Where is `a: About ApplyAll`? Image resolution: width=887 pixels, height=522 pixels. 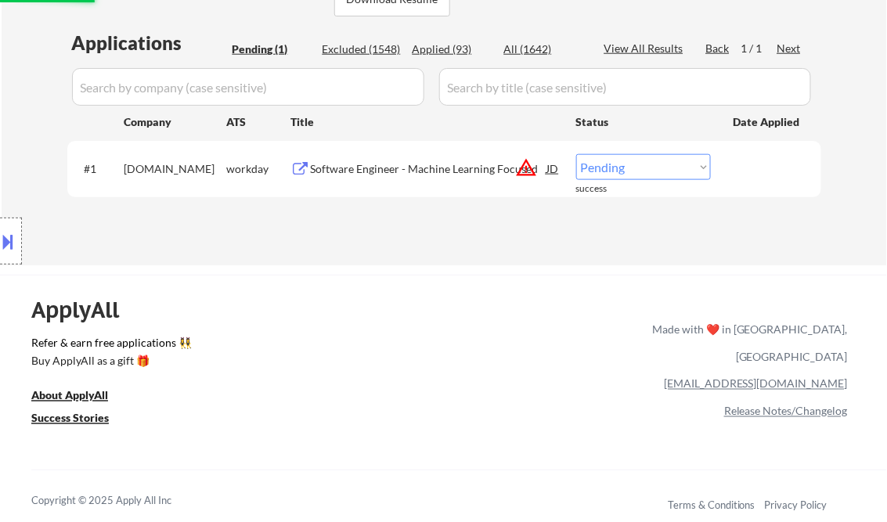 a: About ApplyAll is located at coordinates (81, 398).